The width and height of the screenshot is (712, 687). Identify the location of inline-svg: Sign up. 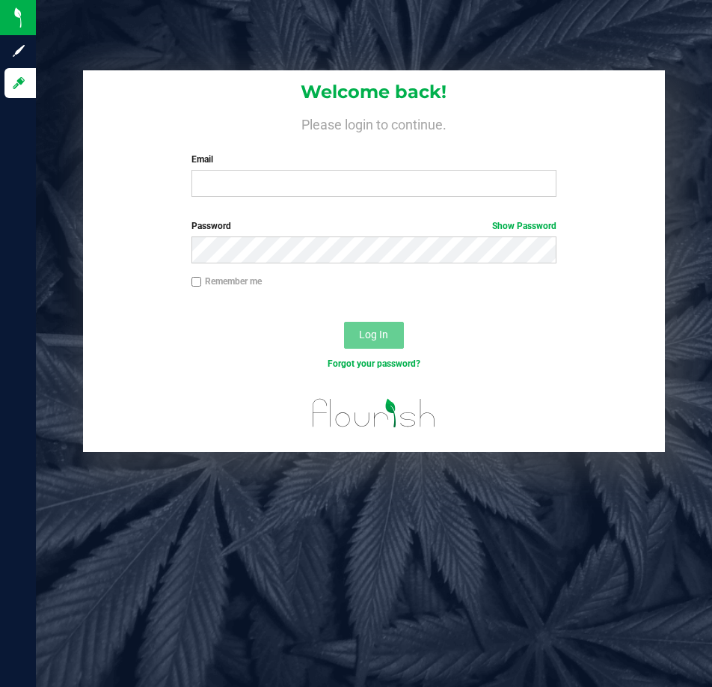
(19, 51).